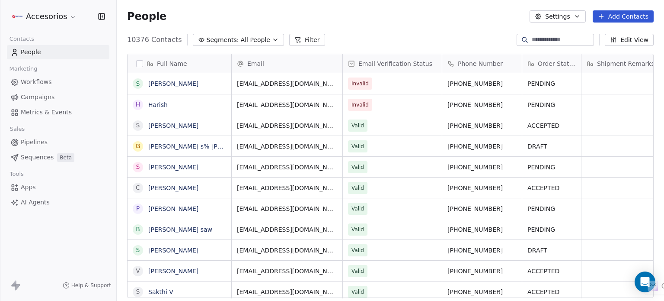 This screenshot has height=301, width=664. I want to click on span: Accesorios, so click(47, 16).